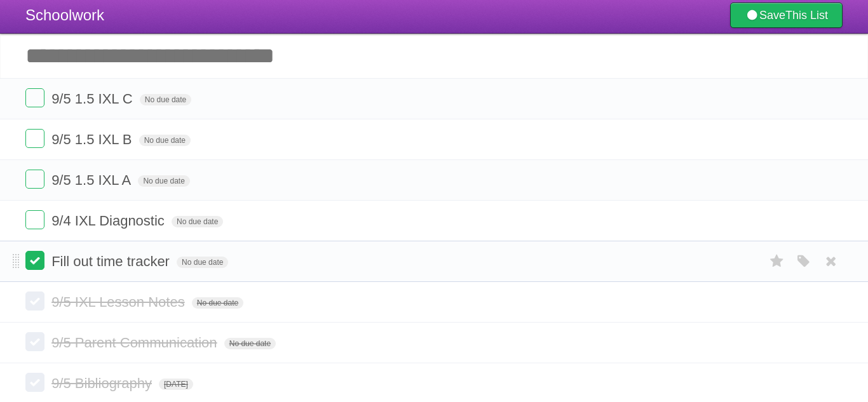  I want to click on span: 9/5 1.5 IXL A, so click(93, 180).